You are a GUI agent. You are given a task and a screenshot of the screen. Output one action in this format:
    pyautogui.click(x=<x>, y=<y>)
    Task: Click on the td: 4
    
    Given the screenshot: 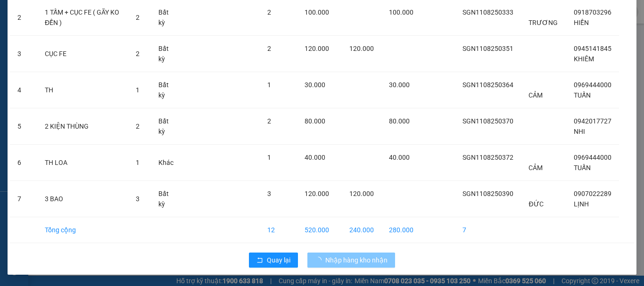 What is the action you would take?
    pyautogui.click(x=24, y=90)
    